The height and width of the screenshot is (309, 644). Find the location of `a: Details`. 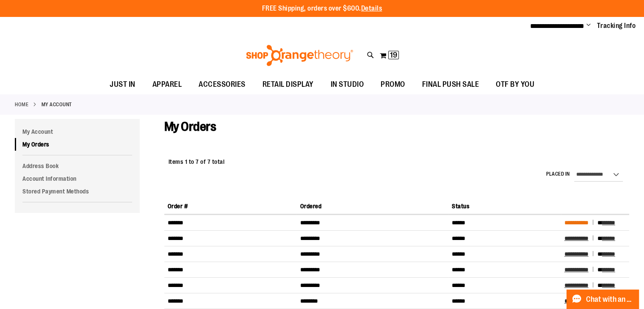

a: Details is located at coordinates (372, 9).